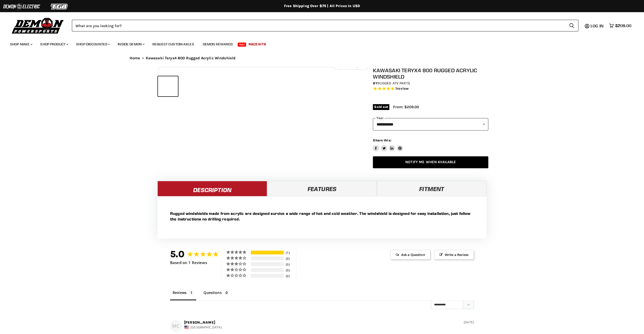  Describe the element at coordinates (267, 252) in the screenshot. I see `div: 5-Star Ratings` at that location.